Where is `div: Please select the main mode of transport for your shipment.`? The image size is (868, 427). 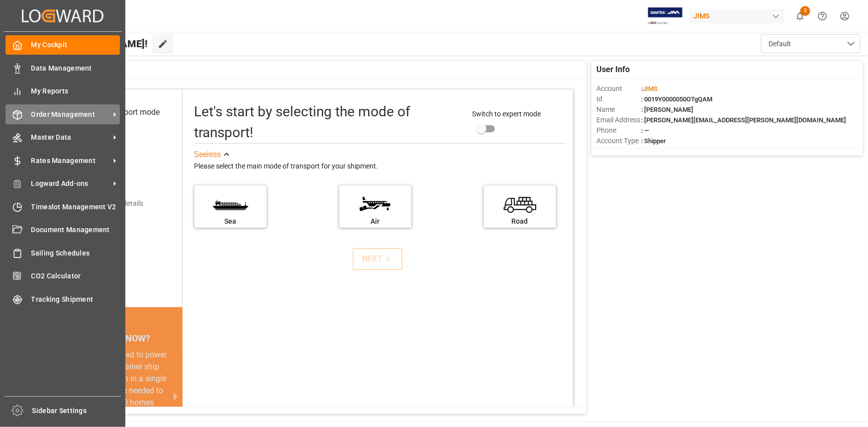
div: Please select the main mode of transport for your shipment. is located at coordinates (380, 166).